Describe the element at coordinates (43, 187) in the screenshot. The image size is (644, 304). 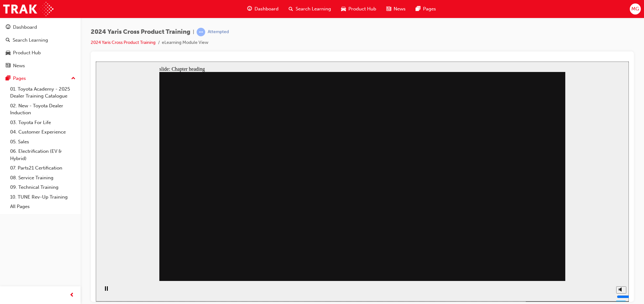
I see `a: 09. Technical Training` at that location.